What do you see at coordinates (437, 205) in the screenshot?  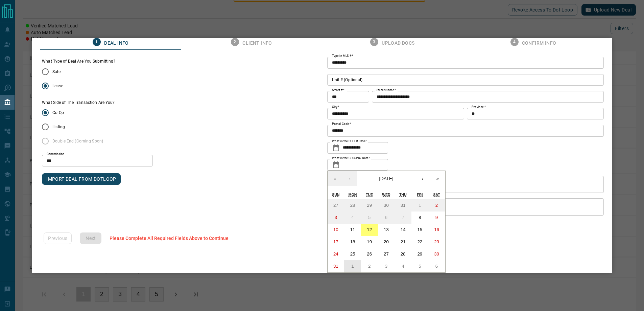 I see `button: August 2, 2025` at bounding box center [437, 205].